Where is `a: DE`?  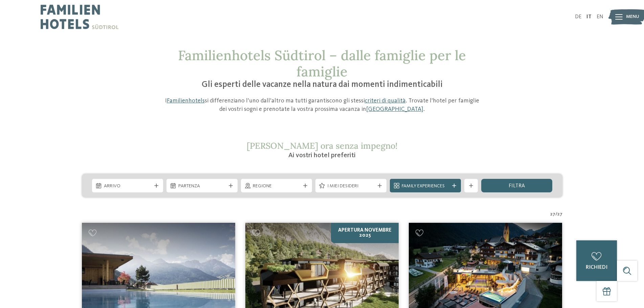 a: DE is located at coordinates (578, 17).